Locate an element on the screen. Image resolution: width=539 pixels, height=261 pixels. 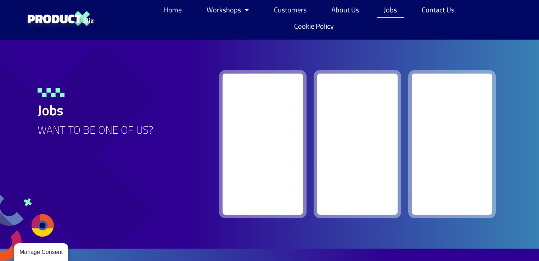
button: Manage Consent is located at coordinates (41, 252).